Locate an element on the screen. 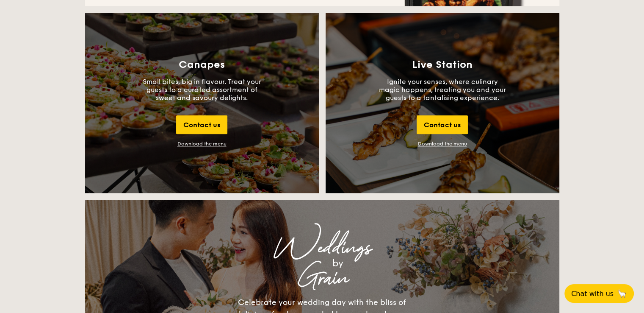 The image size is (644, 313). div: Download the menu is located at coordinates (202, 144).